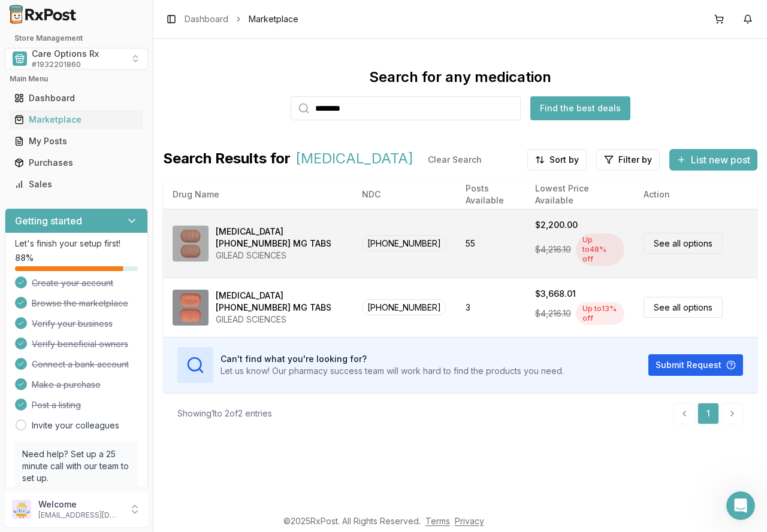 This screenshot has height=532, width=767. Describe the element at coordinates (556, 160) in the screenshot. I see `button: Sort by` at that location.